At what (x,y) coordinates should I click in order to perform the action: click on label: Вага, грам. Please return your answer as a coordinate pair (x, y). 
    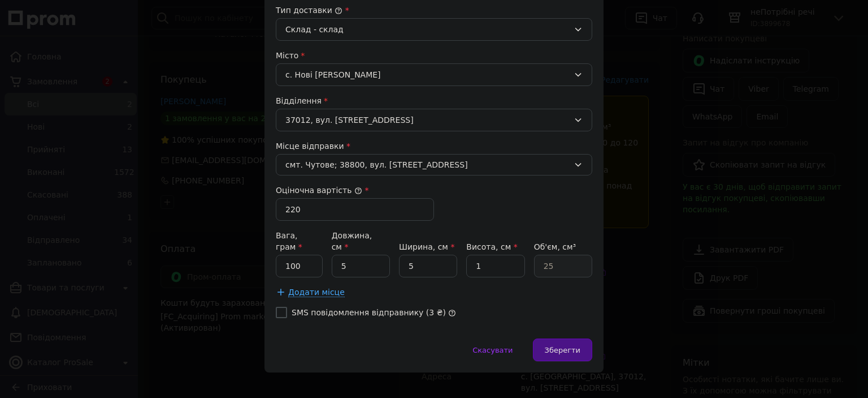
    Looking at the image, I should click on (289, 241).